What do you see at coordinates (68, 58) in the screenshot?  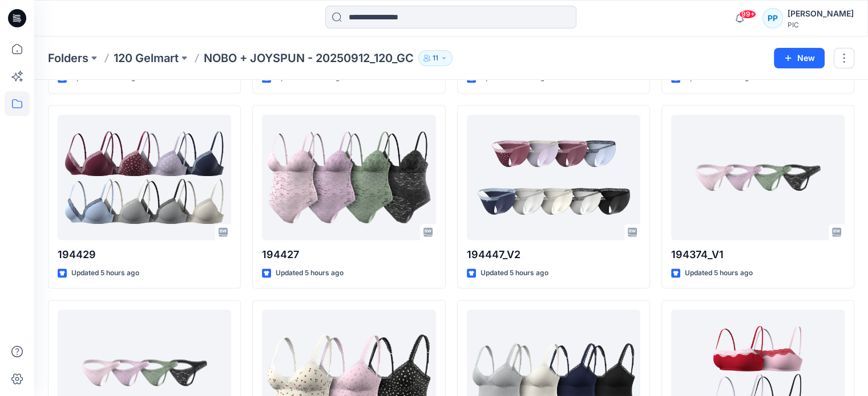 I see `a: Folders` at bounding box center [68, 58].